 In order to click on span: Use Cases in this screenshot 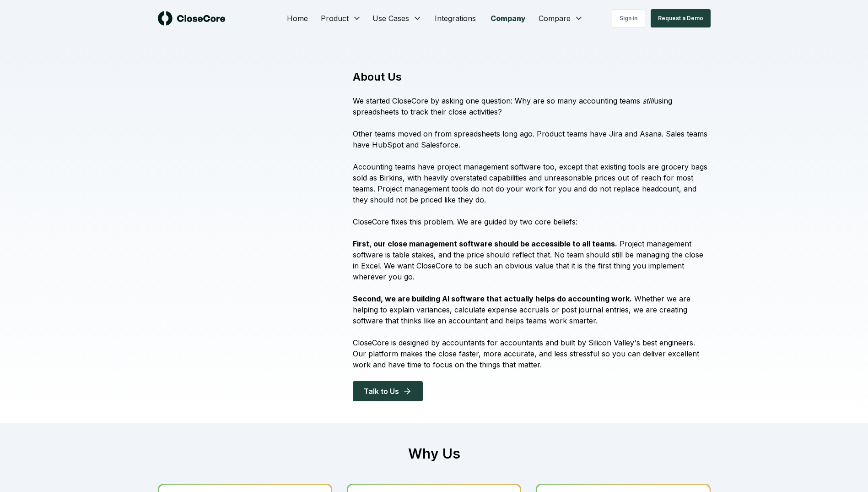, I will do `click(391, 18)`.